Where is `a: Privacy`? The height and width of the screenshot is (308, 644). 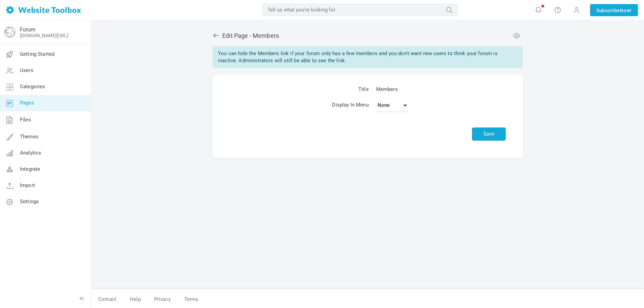 a: Privacy is located at coordinates (162, 299).